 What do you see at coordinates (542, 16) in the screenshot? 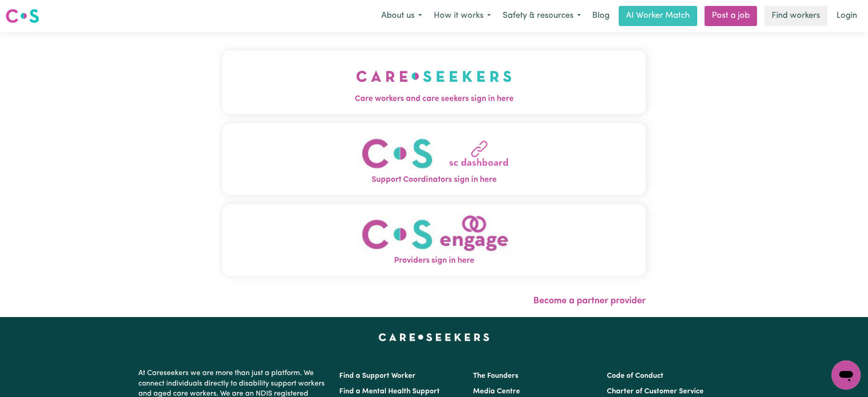
I see `button: Safety & resources` at bounding box center [542, 16].